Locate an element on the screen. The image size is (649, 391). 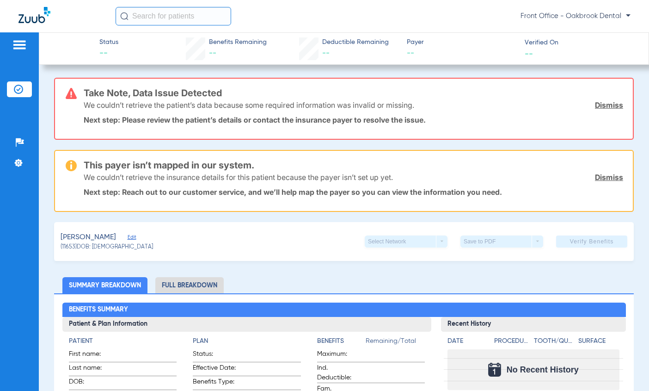
h4: Date is located at coordinates (467, 341).